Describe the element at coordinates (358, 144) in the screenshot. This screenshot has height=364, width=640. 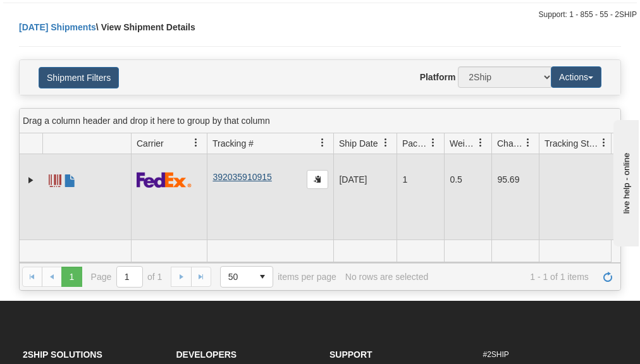
I see `span: Ship Date` at that location.